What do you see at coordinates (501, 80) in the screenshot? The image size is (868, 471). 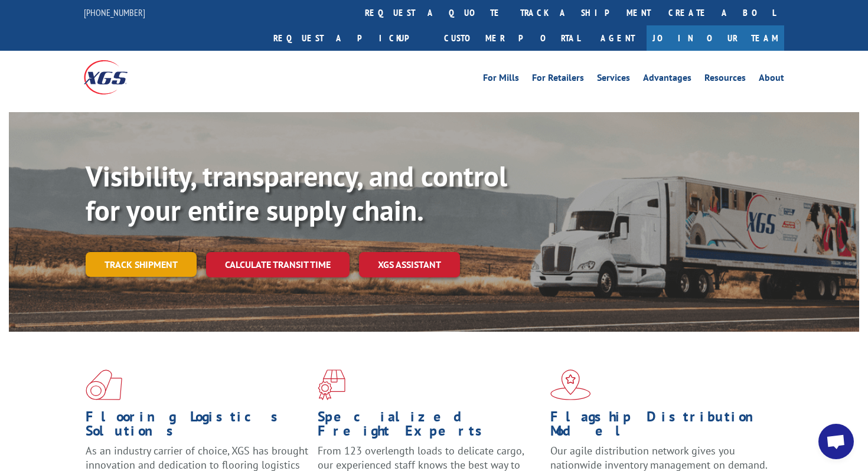 I see `a: For Mills` at bounding box center [501, 80].